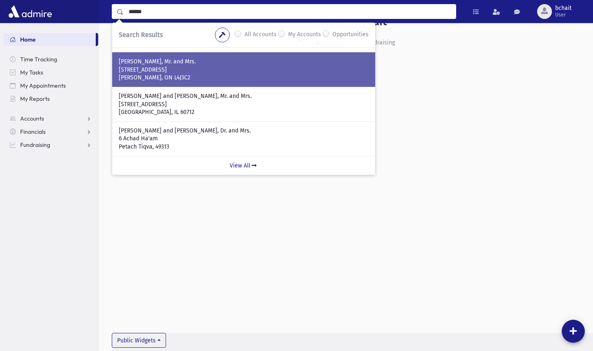 The image size is (593, 351). I want to click on label: All Accounts, so click(261, 35).